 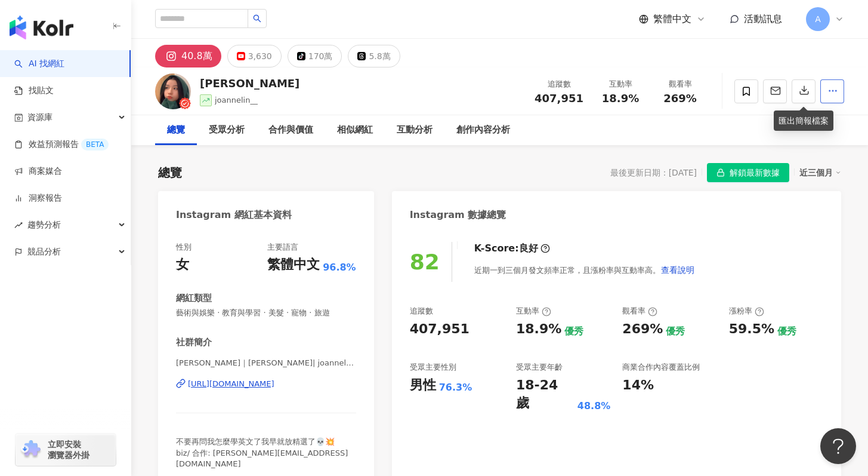 I want to click on div: 近三個月, so click(x=821, y=172).